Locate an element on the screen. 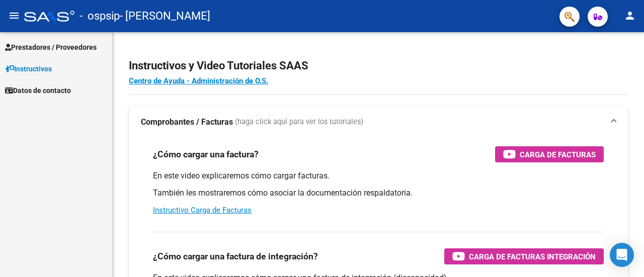 This screenshot has height=277, width=644. mat-expansion-panel-header: Comprobantes / Facturas (haga click aquí para ver los tutoriales) is located at coordinates (378, 122).